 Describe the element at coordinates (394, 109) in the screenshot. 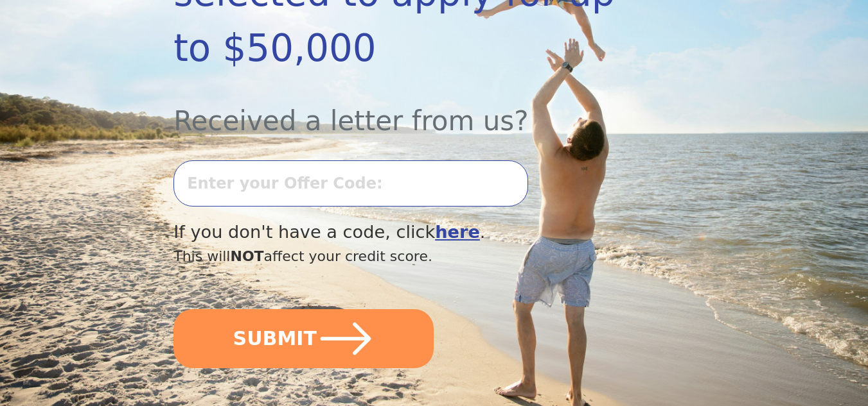

I see `div: Received a letter from us?` at that location.